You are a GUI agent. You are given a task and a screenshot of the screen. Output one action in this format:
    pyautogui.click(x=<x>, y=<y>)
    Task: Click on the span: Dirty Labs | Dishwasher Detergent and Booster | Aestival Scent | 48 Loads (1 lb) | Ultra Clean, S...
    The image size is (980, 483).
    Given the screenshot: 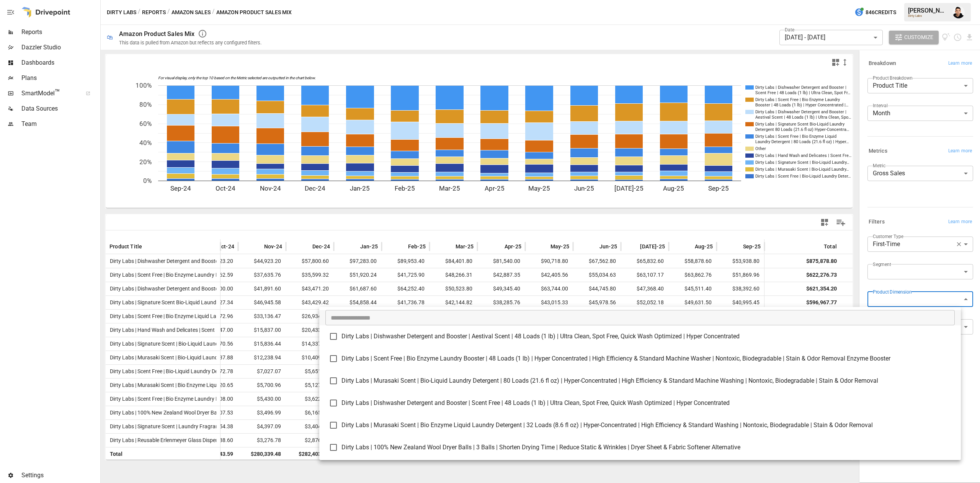 What is the action you would take?
    pyautogui.click(x=648, y=337)
    